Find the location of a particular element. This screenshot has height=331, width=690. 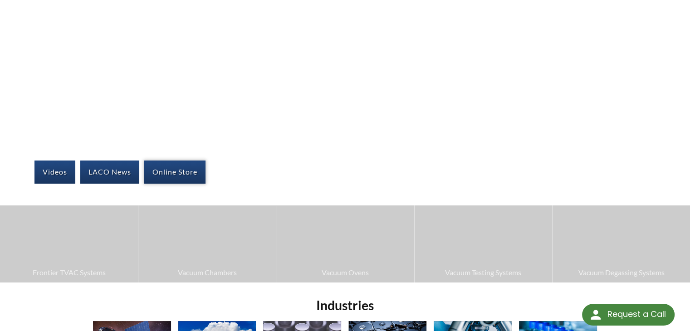

h2: Industries is located at coordinates (345, 305).